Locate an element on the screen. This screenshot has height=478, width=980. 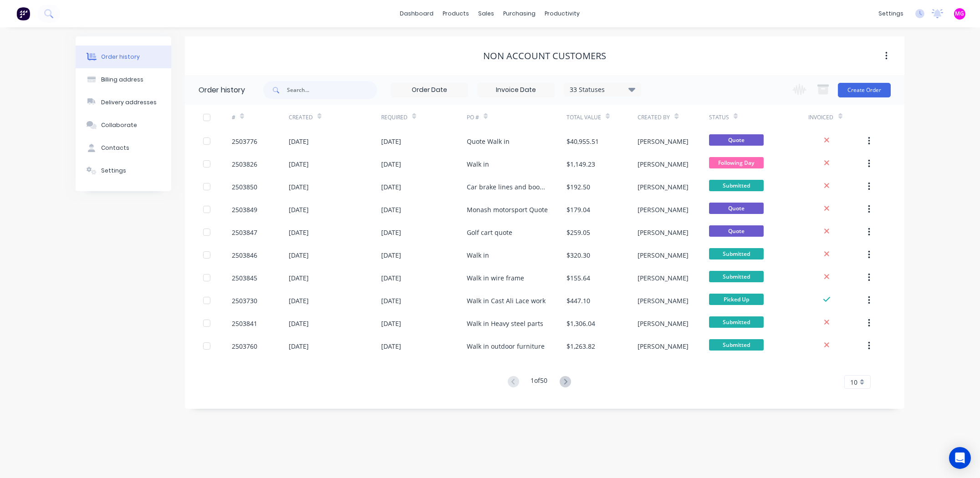
div: $192.50 is located at coordinates (578, 186).